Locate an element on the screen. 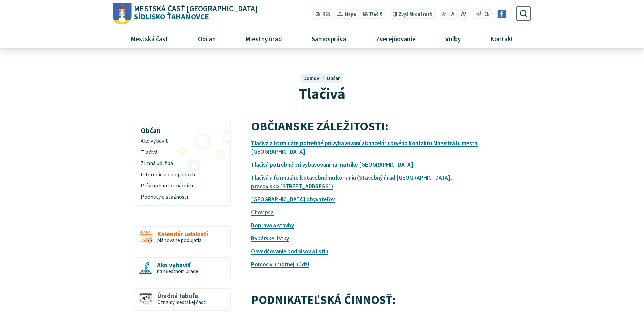 The width and height of the screenshot is (644, 313). span: Zimná údržba is located at coordinates (182, 164).